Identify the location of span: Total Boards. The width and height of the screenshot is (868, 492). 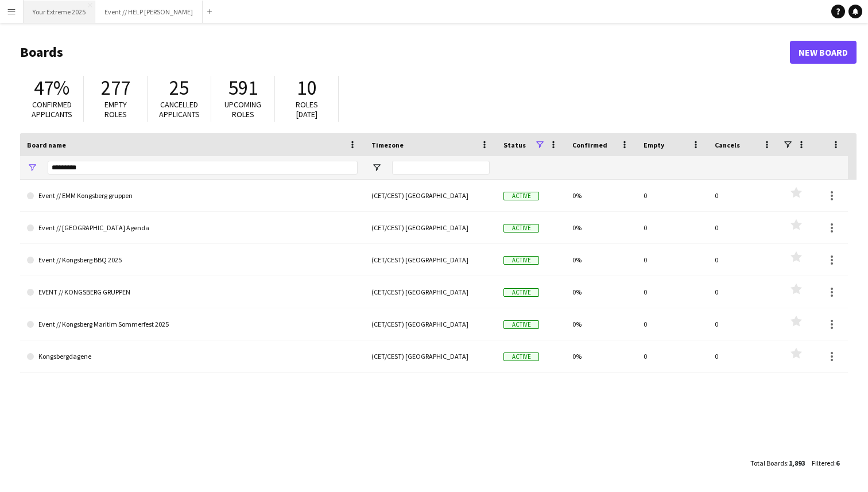
(769, 463).